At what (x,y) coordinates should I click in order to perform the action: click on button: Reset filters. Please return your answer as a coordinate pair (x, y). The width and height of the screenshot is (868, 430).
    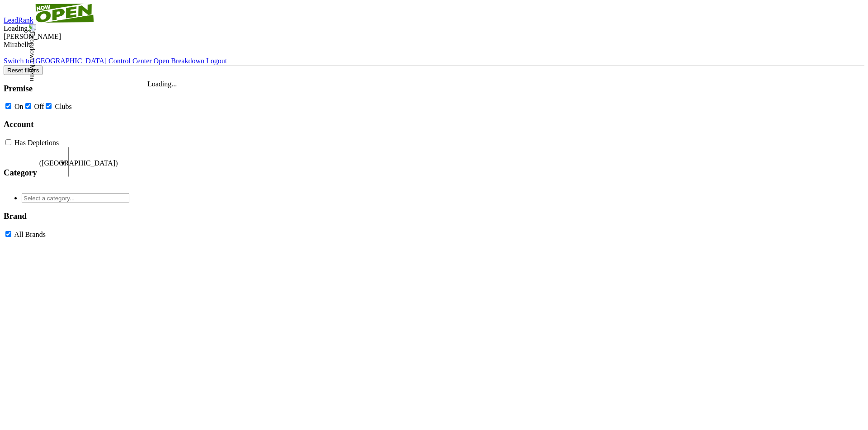
    Looking at the image, I should click on (23, 70).